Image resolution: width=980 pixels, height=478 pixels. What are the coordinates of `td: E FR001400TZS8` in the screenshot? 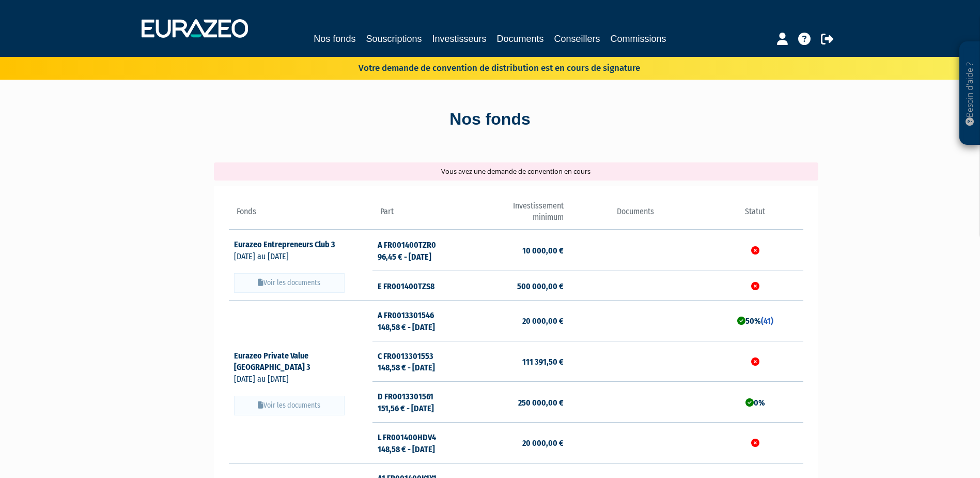 It's located at (420, 285).